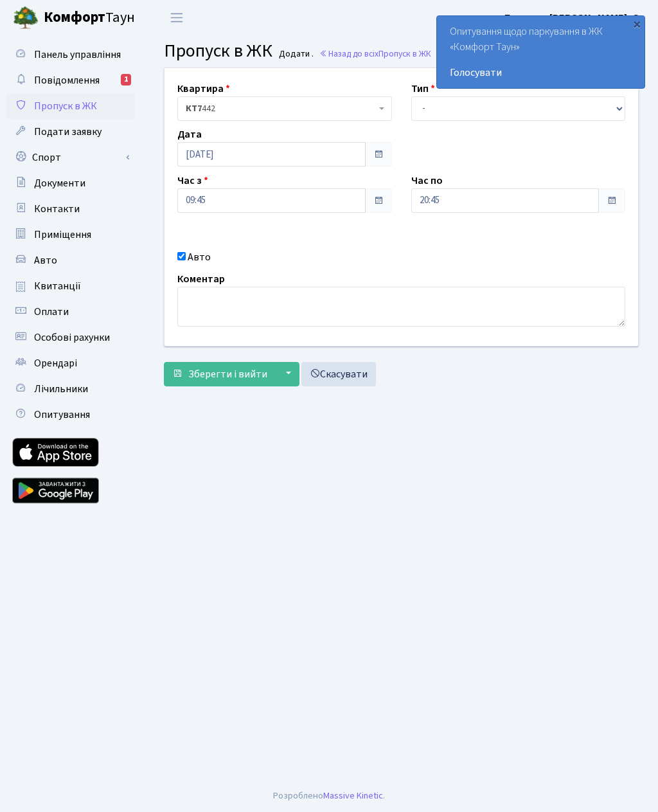 This screenshot has width=658, height=812. I want to click on span: Опитування, so click(62, 415).